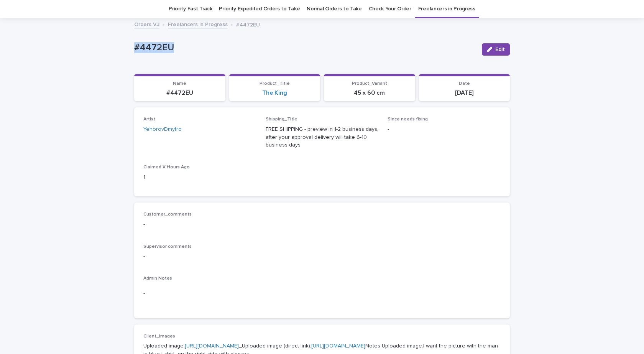 The width and height of the screenshot is (644, 354). I want to click on span: Edit, so click(500, 50).